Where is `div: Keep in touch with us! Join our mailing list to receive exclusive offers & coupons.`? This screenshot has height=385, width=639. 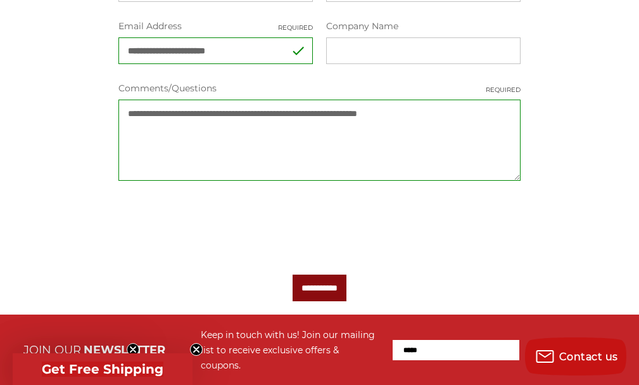
div: Keep in touch with us! Join our mailing list to receive exclusive offers & coupons. is located at coordinates (290, 350).